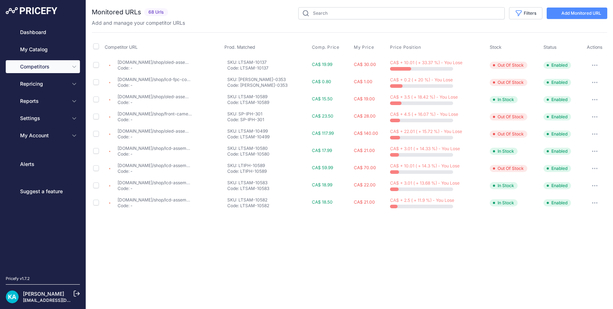  Describe the element at coordinates (424, 114) in the screenshot. I see `span: CA$ + 4.5 ( + 16.07 %) - You Lose` at that location.